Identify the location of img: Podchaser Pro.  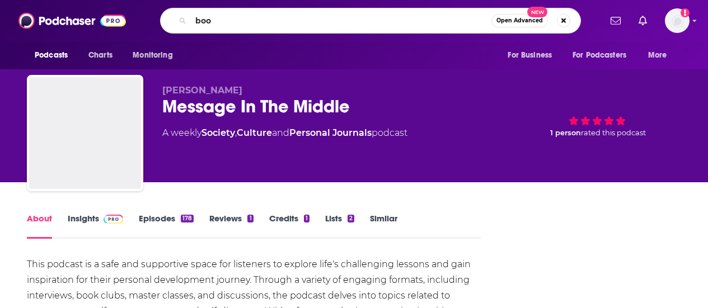
(113, 219).